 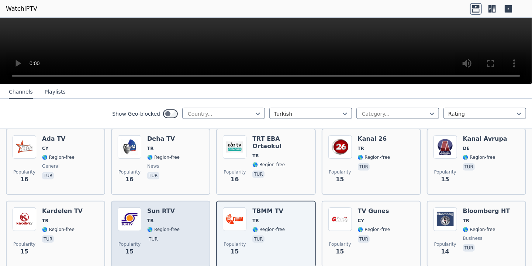 I want to click on img: TRT EBA Ortaokul, so click(x=234, y=147).